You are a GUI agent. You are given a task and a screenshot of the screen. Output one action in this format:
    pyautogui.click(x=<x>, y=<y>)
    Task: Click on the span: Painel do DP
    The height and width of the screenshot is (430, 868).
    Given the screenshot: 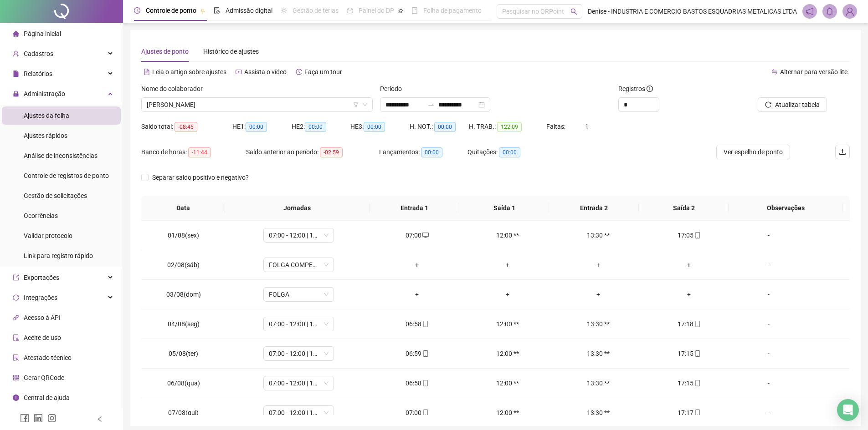 What is the action you would take?
    pyautogui.click(x=376, y=11)
    